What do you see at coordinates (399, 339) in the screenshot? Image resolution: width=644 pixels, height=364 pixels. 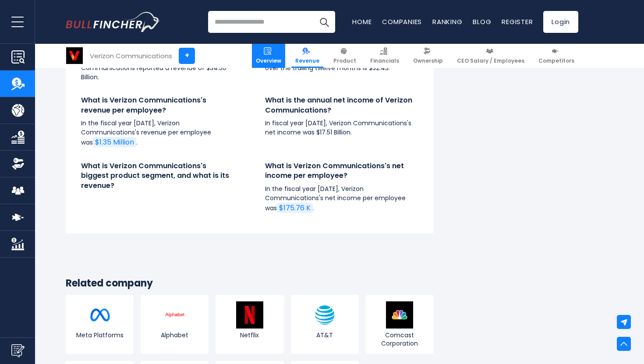 I see `span: Comcast Corporation` at bounding box center [399, 339].